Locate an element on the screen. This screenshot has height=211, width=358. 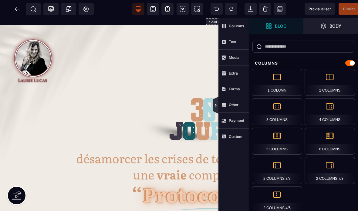
div: 2 Columns 7/3 is located at coordinates (330, 170).